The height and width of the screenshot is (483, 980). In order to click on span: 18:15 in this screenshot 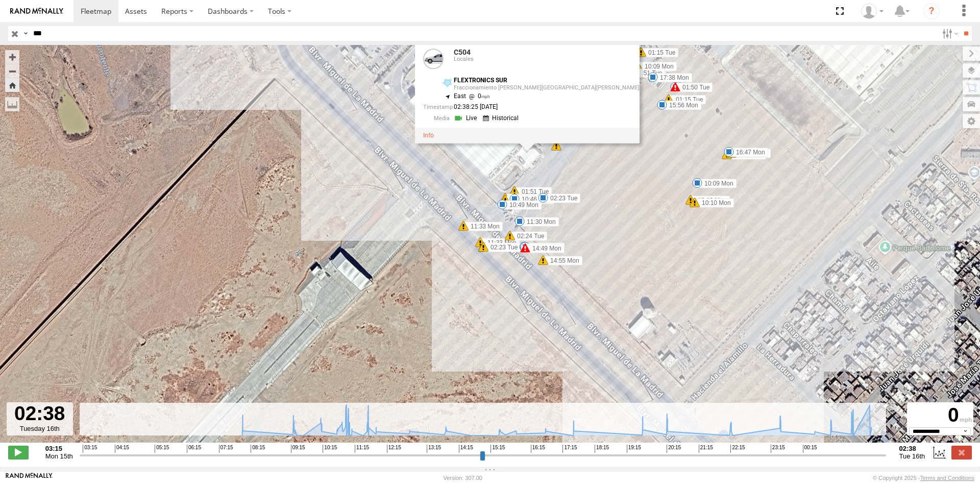, I will do `click(602, 449)`.